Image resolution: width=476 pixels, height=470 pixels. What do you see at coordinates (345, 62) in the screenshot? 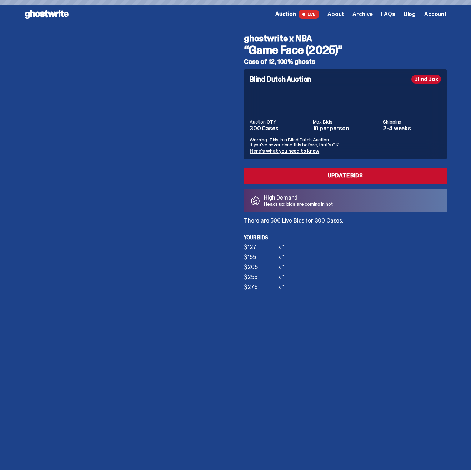
I see `h5: Case of 12, 100% ghosts` at bounding box center [345, 62].